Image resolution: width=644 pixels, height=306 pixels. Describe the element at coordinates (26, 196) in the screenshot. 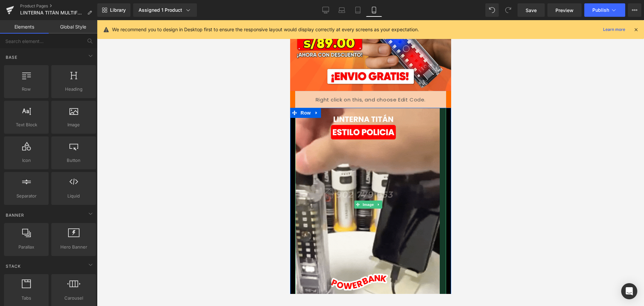

I see `span: Separator` at that location.